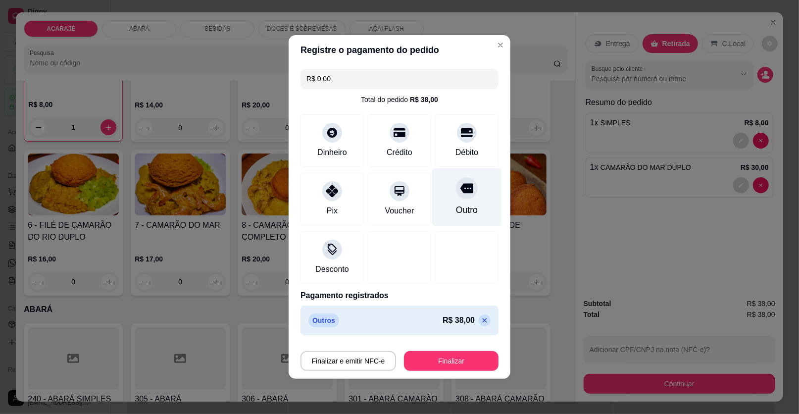 This screenshot has width=799, height=414. Describe the element at coordinates (400, 152) in the screenshot. I see `div: Crédito` at that location.